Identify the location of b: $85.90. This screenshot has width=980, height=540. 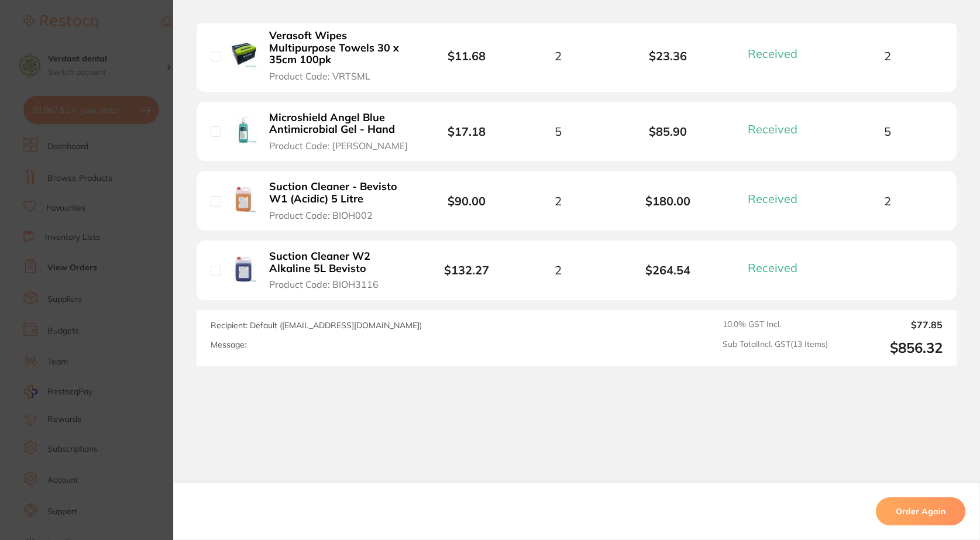
(668, 131).